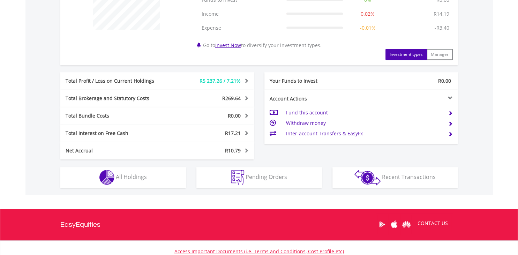 This screenshot has height=255, width=518. I want to click on div: Total Brokerage and Statutory Costs, so click(117, 98).